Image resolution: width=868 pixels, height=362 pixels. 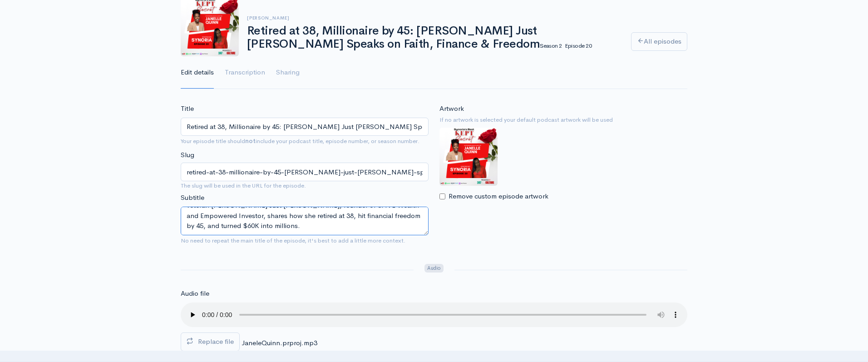 I want to click on input: What is the episode's title?, so click(x=305, y=127).